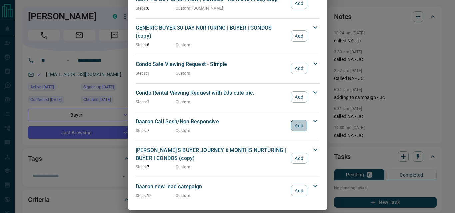  I want to click on p: 12, so click(155, 196).